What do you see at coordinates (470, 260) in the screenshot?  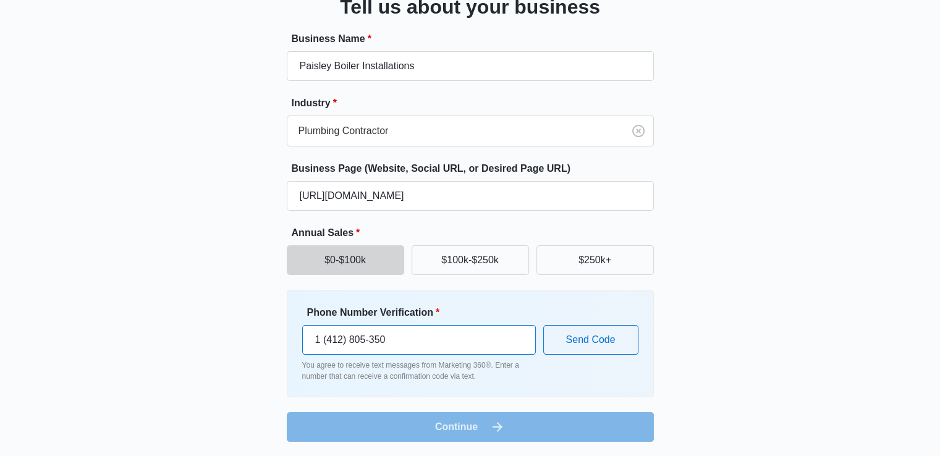 I see `button: $100k-$250k` at bounding box center [470, 260].